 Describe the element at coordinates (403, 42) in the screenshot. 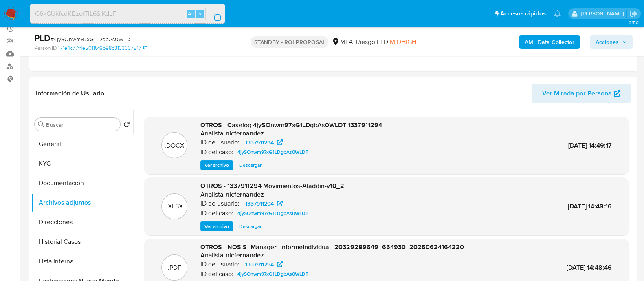

I see `span: MIDHIGH` at that location.